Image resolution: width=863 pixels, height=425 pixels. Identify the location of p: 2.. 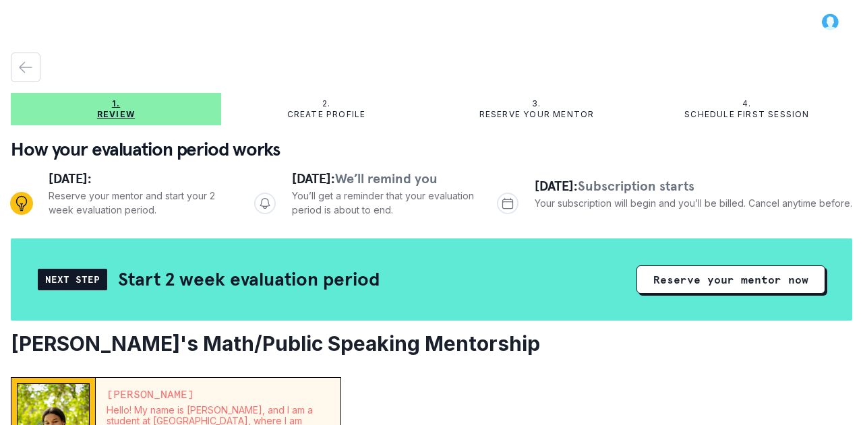
(326, 104).